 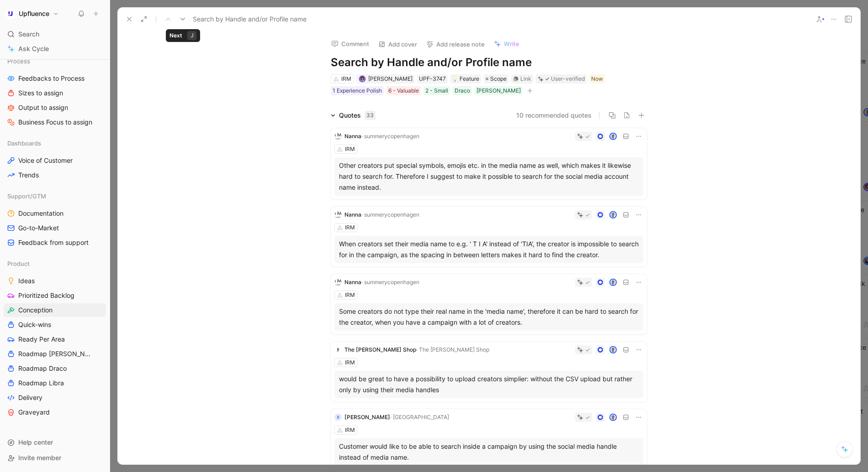 What do you see at coordinates (390, 282) in the screenshot?
I see `span: · summerycopenhagen` at bounding box center [390, 282].